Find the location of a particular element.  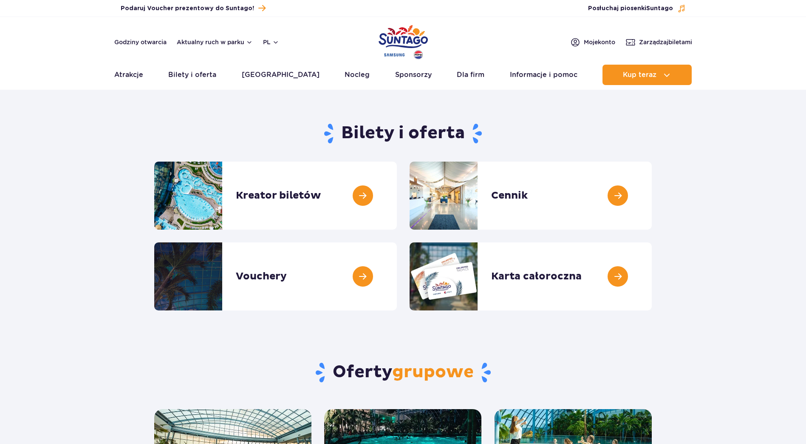

span: Podaruj Voucher prezentowy do Suntago! is located at coordinates (187, 8).